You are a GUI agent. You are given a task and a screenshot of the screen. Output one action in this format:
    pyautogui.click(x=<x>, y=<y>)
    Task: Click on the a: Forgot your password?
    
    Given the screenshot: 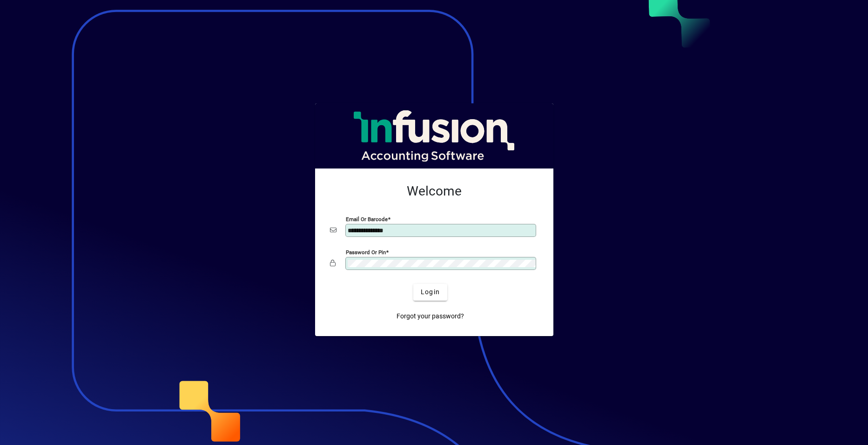 What is the action you would take?
    pyautogui.click(x=430, y=317)
    